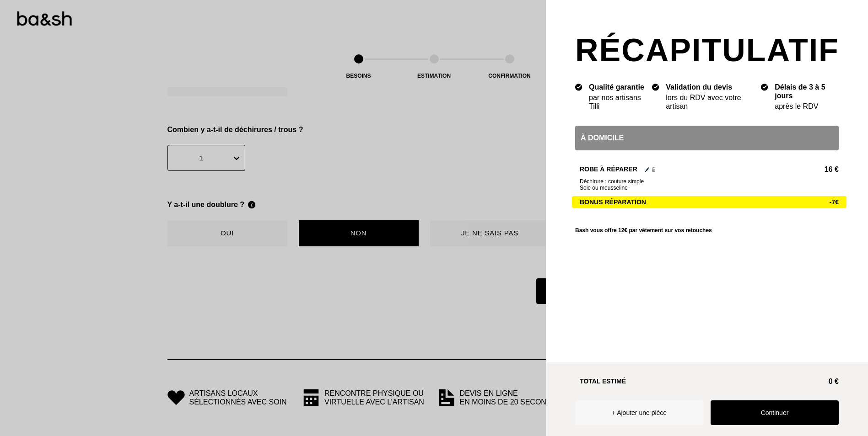  Describe the element at coordinates (831, 169) in the screenshot. I see `span: 16 €` at that location.